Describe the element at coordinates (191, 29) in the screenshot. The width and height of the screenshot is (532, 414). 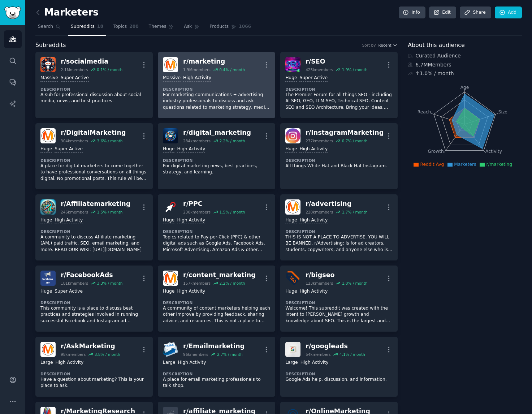
I see `a: Ask` at that location.